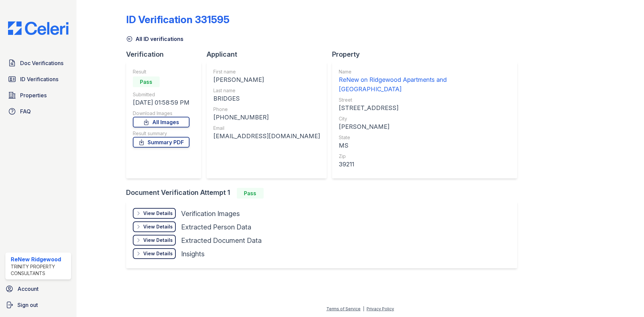  I want to click on a: Doc Verifications, so click(38, 63).